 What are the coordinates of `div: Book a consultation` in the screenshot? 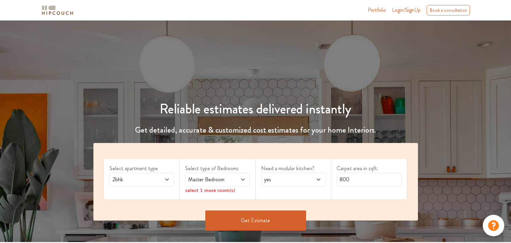 It's located at (448, 10).